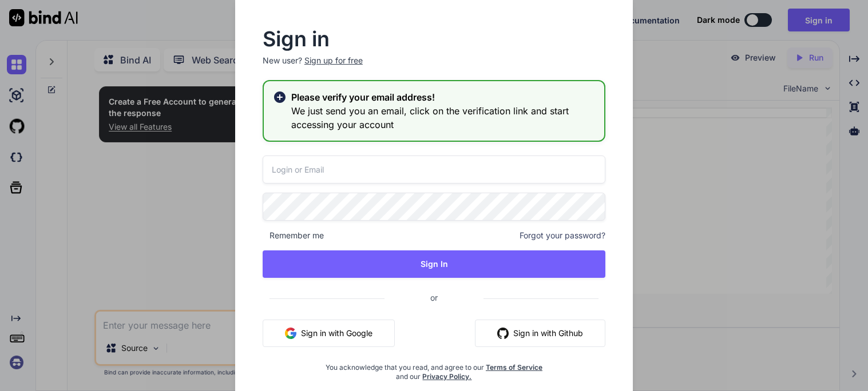  What do you see at coordinates (290, 333) in the screenshot?
I see `img: google` at bounding box center [290, 333].